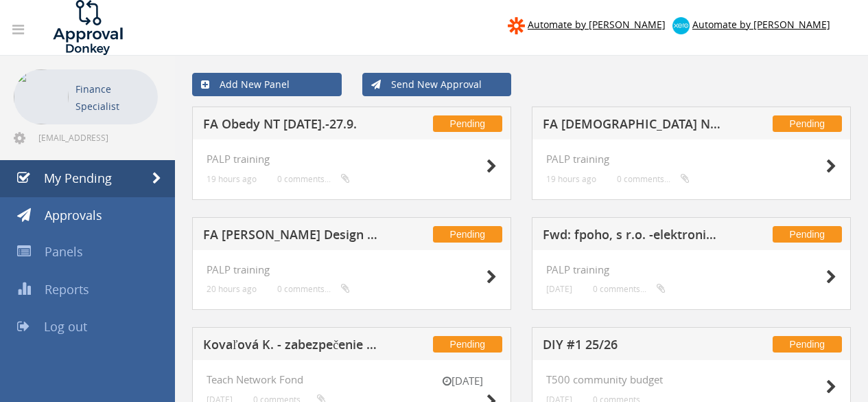  What do you see at coordinates (681, 25) in the screenshot?
I see `img: xero-logo.png` at bounding box center [681, 25].